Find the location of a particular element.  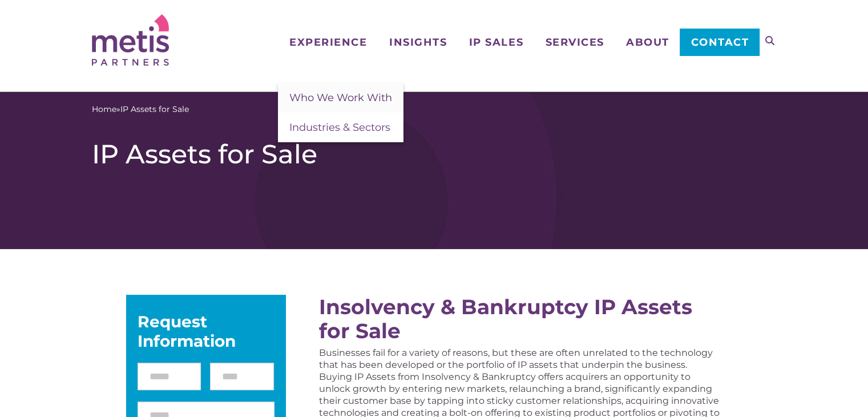

a: Industries & Sectors is located at coordinates (341, 127).